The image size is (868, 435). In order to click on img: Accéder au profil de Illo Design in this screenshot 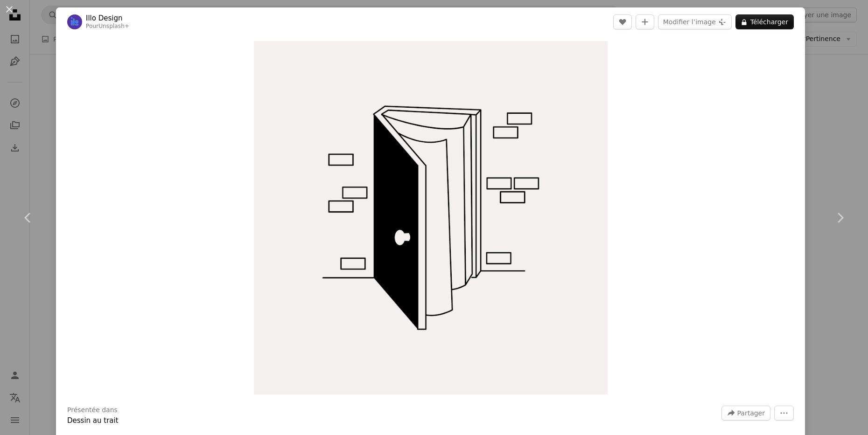, I will do `click(74, 22)`.